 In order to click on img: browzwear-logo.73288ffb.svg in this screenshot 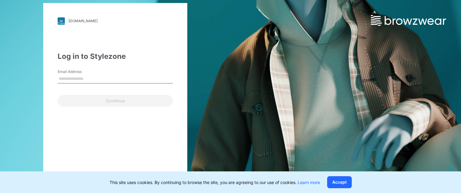, I will do `click(408, 20)`.